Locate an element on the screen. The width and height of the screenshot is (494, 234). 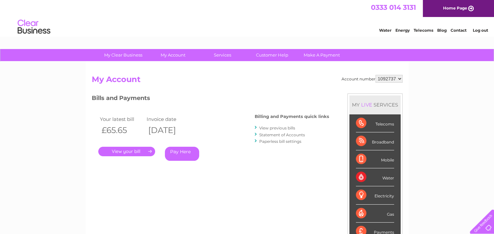
a: Customer Help is located at coordinates (272, 55).